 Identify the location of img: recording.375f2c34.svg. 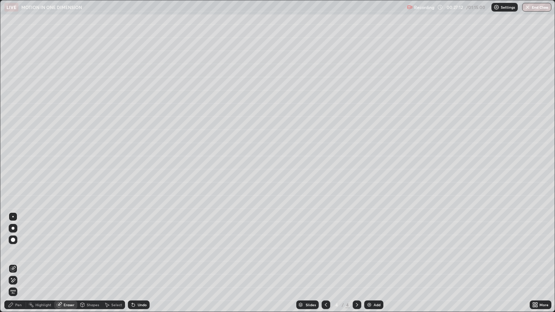
(410, 7).